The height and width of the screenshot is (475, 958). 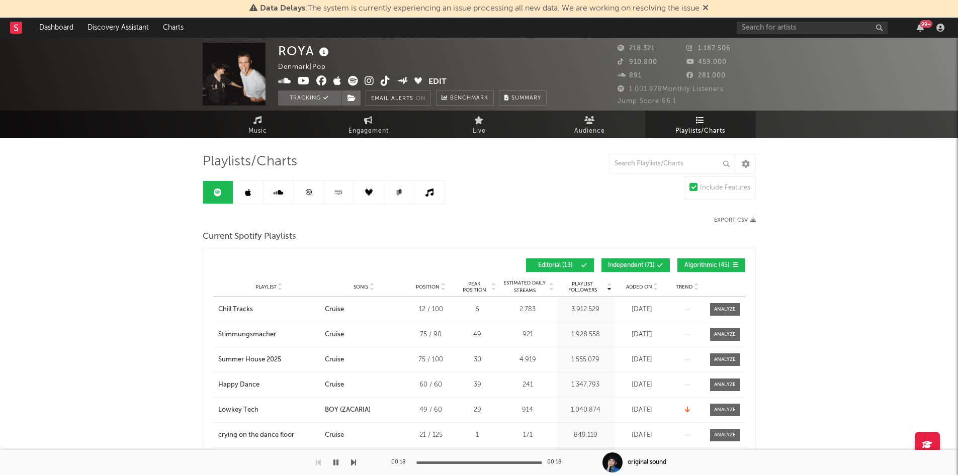 I want to click on div: Denmark | Pop, so click(x=308, y=67).